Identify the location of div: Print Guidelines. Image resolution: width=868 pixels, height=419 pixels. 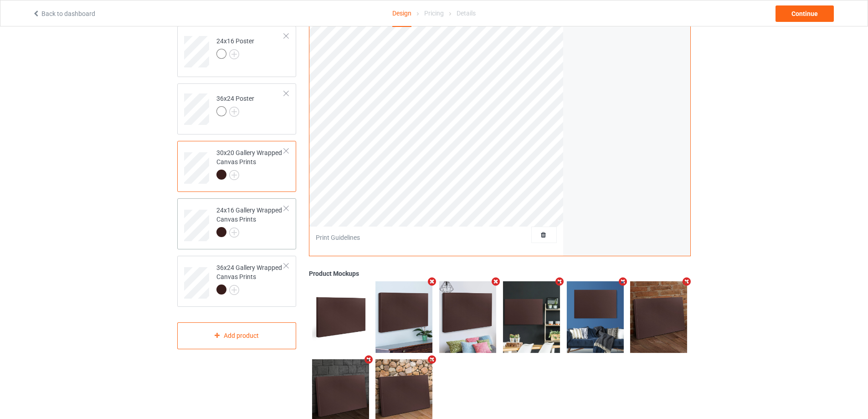
(338, 237).